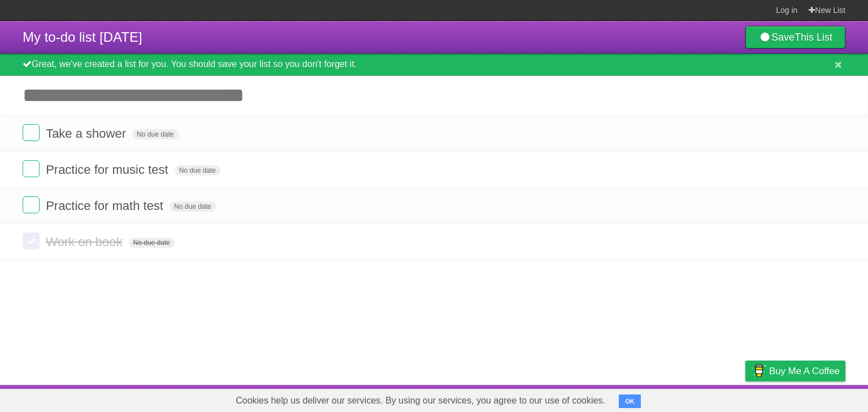  Describe the element at coordinates (813, 37) in the screenshot. I see `b: This List` at that location.